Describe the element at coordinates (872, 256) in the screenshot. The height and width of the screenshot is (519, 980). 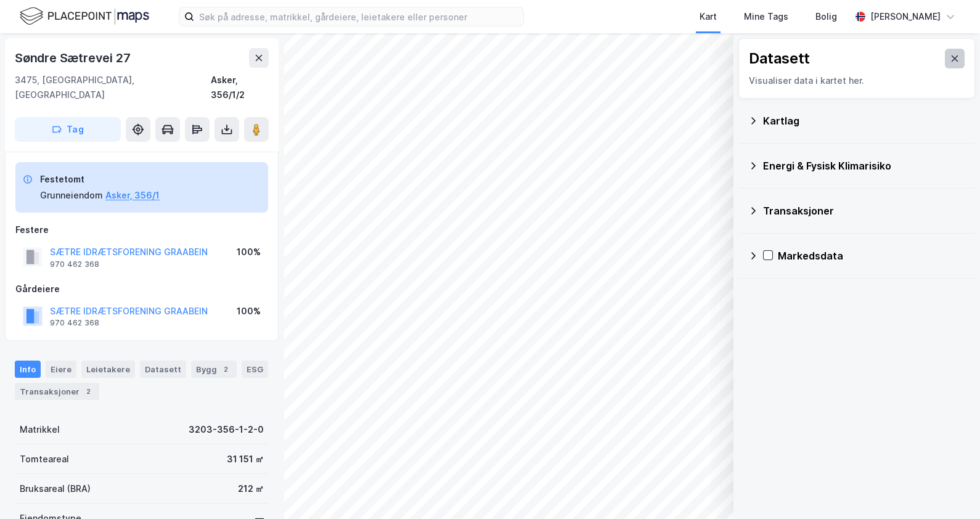
I see `div: Markedsdata` at that location.